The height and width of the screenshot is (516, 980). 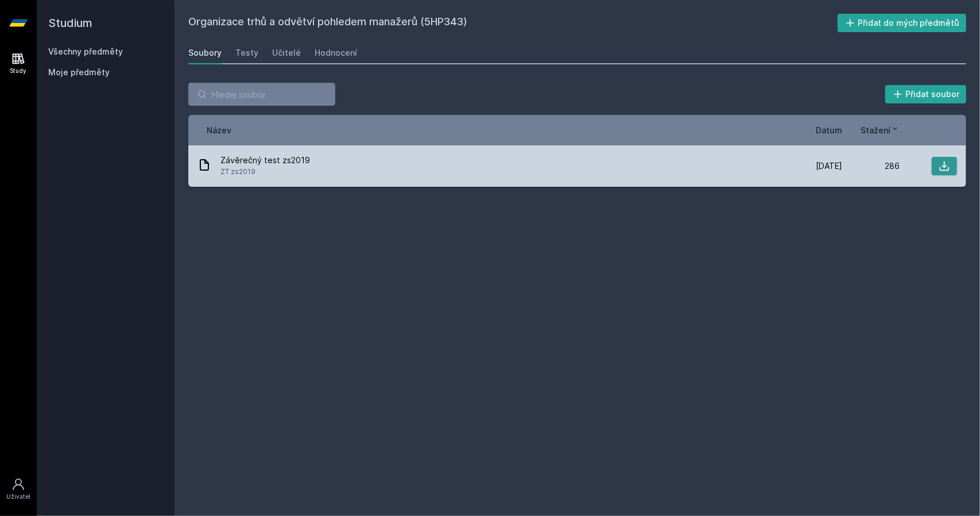 I want to click on span: Stažení, so click(x=875, y=130).